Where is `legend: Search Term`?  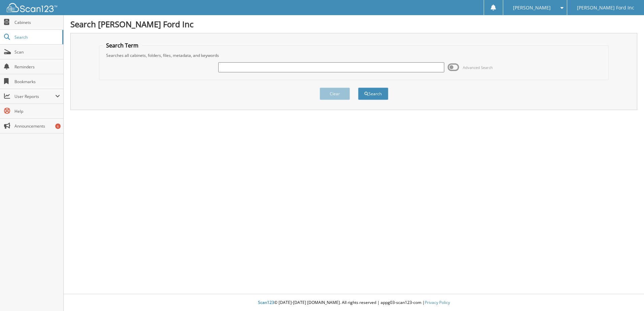
legend: Search Term is located at coordinates (122, 46).